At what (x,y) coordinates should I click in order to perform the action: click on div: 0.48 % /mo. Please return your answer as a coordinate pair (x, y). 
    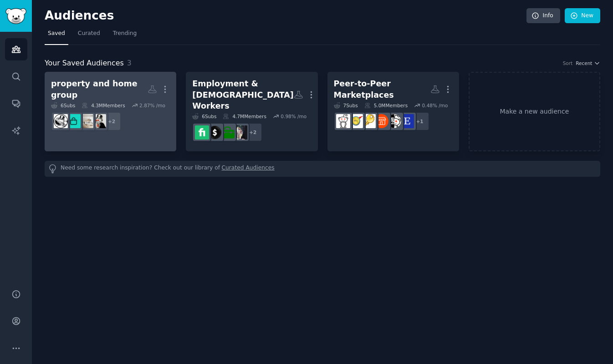
    Looking at the image, I should click on (435, 105).